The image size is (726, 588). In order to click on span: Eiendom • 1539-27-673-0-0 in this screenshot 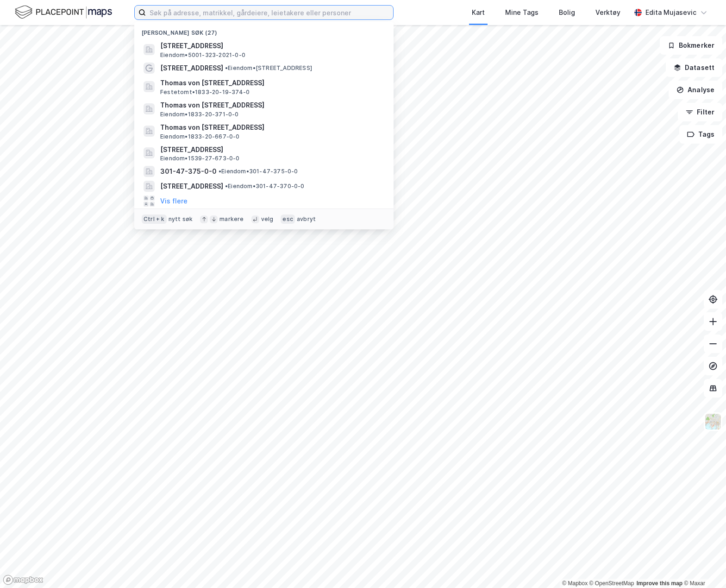, I will do `click(200, 158)`.